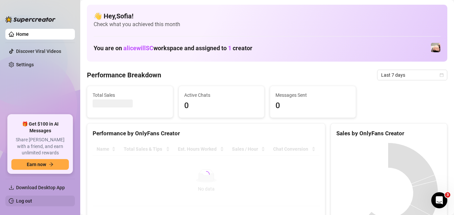  Describe the element at coordinates (25, 64) in the screenshot. I see `a: Settings` at that location.